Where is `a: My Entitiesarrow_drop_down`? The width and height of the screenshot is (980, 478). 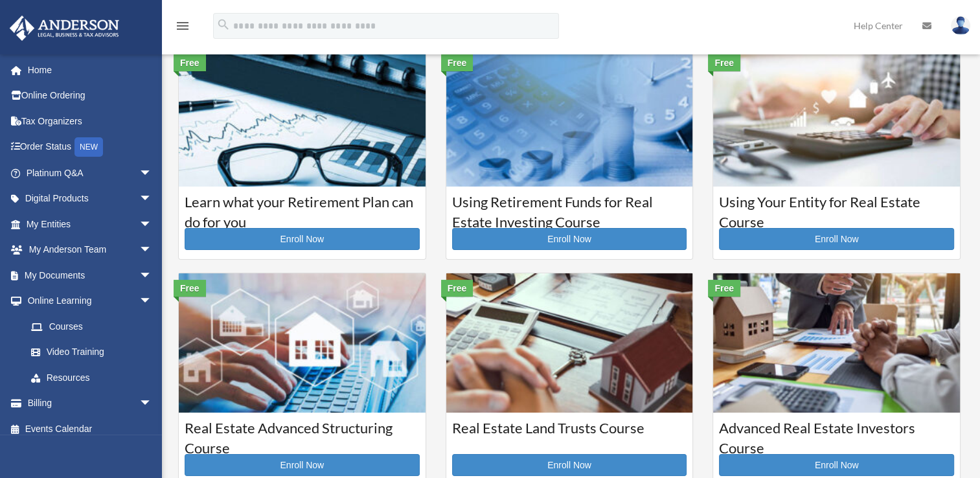 a: My Entitiesarrow_drop_down is located at coordinates (90, 224).